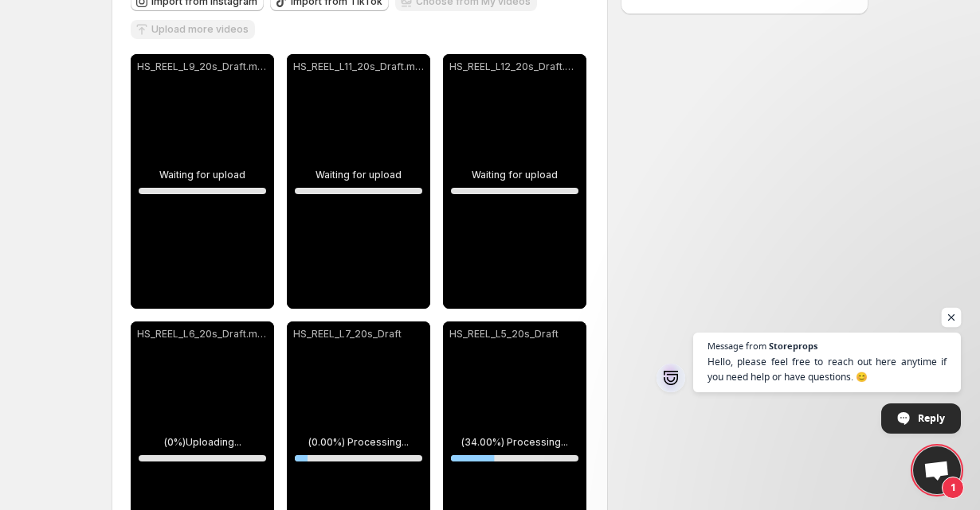  I want to click on span: Message from, so click(736, 346).